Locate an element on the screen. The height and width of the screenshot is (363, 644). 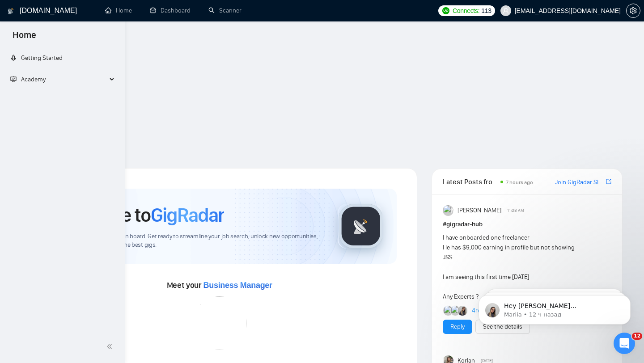
h1: Welcome to is located at coordinates (140, 215).